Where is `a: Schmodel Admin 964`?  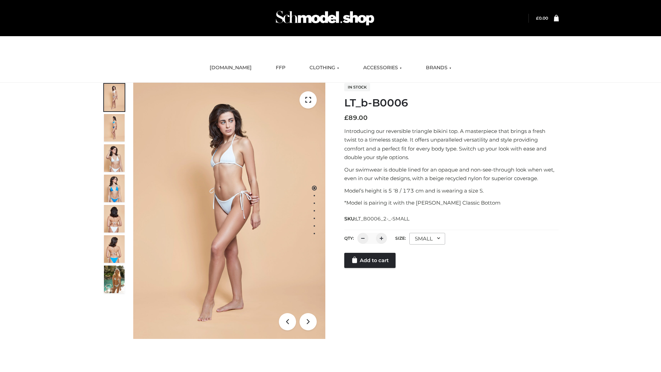
a: Schmodel Admin 964 is located at coordinates (325, 18).